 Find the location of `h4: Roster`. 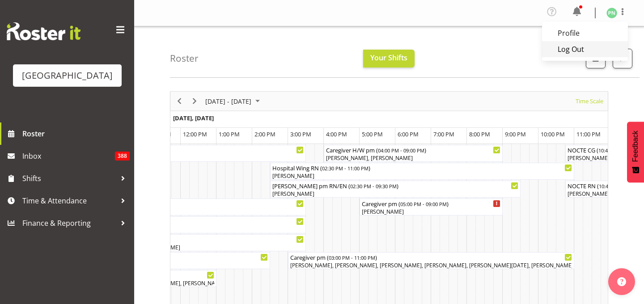

h4: Roster is located at coordinates (184, 58).